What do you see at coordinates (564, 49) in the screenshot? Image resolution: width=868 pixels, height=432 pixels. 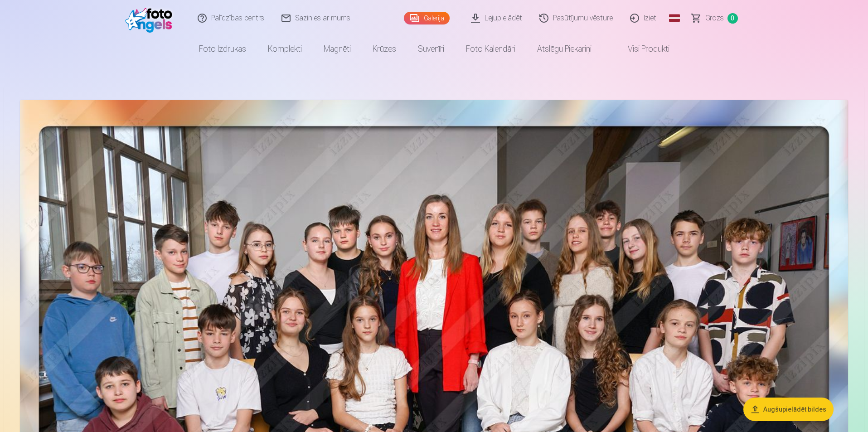 I see `a: Atslēgu piekariņi` at bounding box center [564, 49].